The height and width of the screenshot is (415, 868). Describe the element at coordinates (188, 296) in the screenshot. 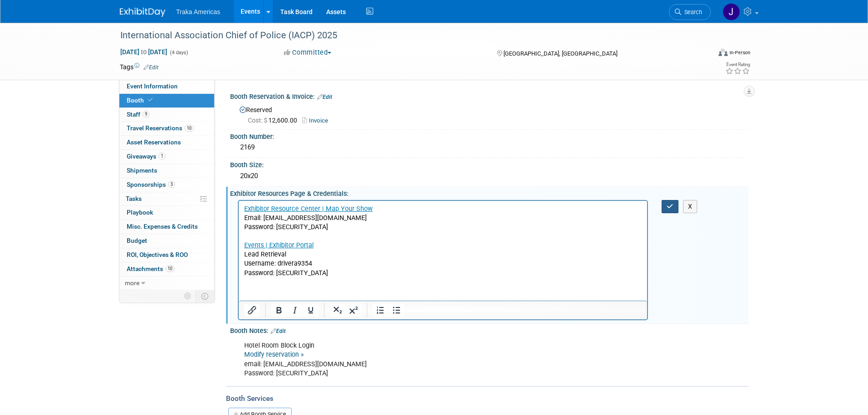

I see `td: Personalize Event Tab Strip` at that location.